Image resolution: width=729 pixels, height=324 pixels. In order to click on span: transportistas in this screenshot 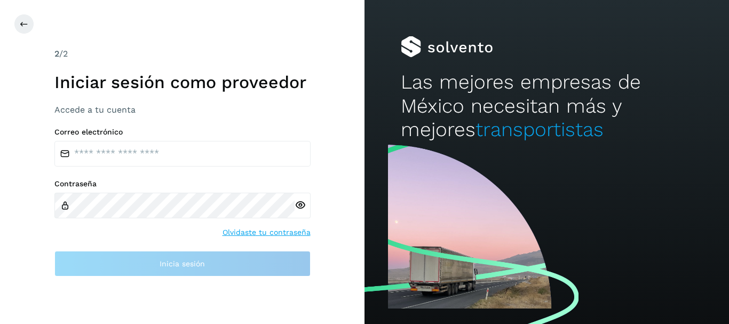, I will do `click(540, 129)`.